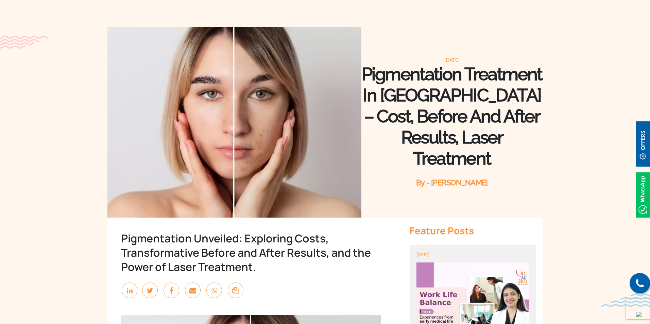 The image size is (650, 324). Describe the element at coordinates (251, 253) in the screenshot. I see `div: Pigmentation Unveiled: Exploring Costs, Transformative Before and After Results, and the Power of...` at that location.